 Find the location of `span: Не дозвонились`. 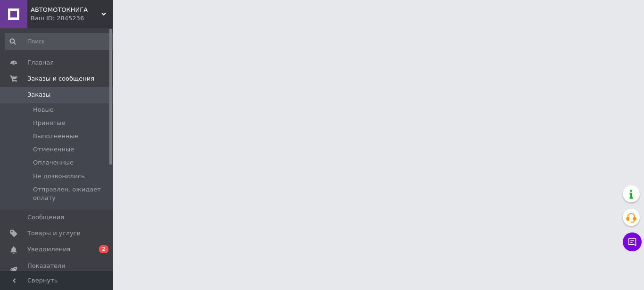

span: Не дозвонились is located at coordinates (59, 177).